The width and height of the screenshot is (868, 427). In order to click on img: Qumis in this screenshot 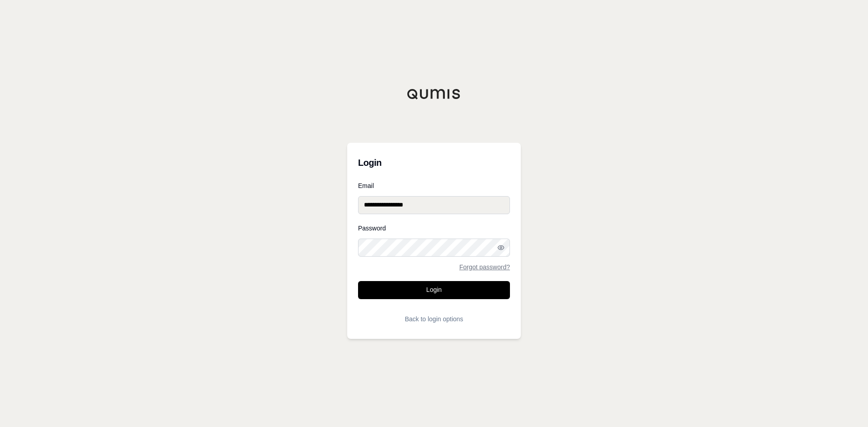, I will do `click(434, 94)`.